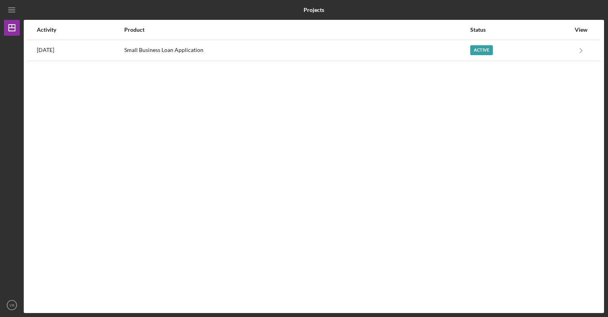 Image resolution: width=608 pixels, height=317 pixels. I want to click on button: YR, so click(12, 305).